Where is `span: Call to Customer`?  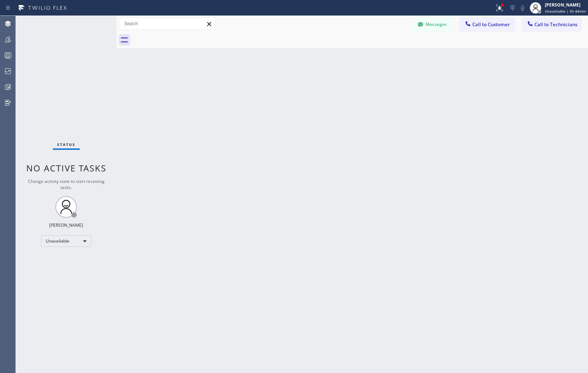 span: Call to Customer is located at coordinates (491, 25).